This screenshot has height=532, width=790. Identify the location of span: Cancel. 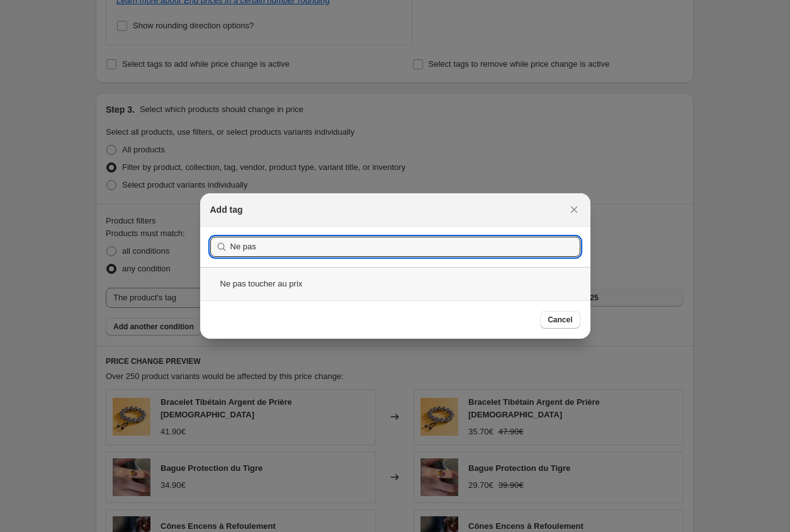
(560, 320).